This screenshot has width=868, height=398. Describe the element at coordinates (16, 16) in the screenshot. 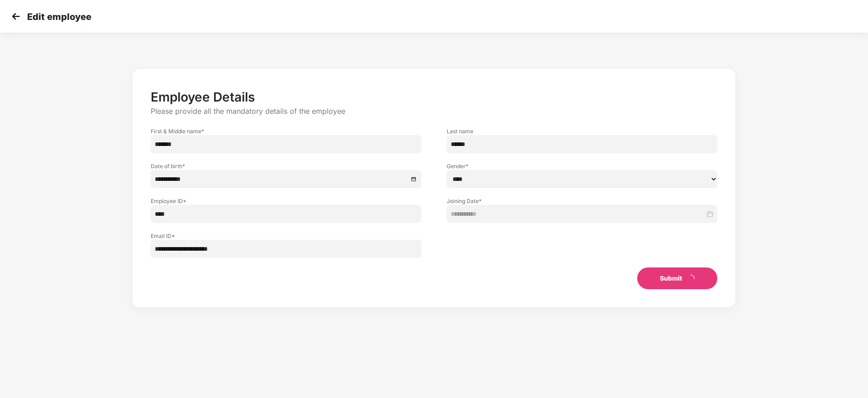

I see `img: svg+xml;base64,PHN2ZyB4bWxucz0iaHR0cDovL3d3dy53My5vcmcvMjAwMC9zdmciIHdpZHRoPSIzMCIgaGVpZ2h0PSIzMC...` at that location.